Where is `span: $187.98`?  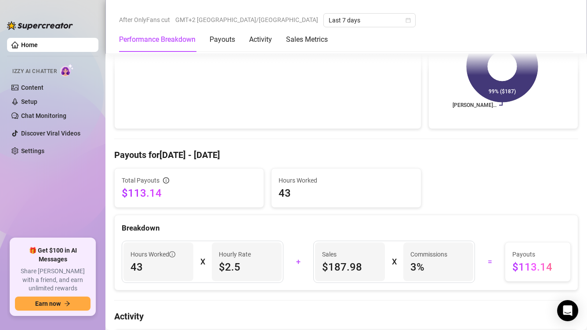 span: $187.98 is located at coordinates (350, 267).